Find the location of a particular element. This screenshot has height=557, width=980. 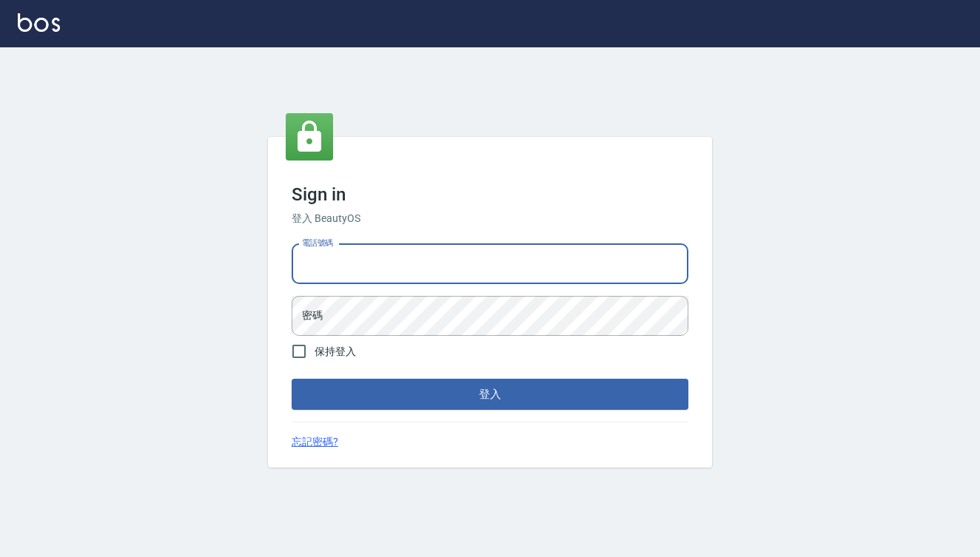

img: Logo is located at coordinates (38, 22).